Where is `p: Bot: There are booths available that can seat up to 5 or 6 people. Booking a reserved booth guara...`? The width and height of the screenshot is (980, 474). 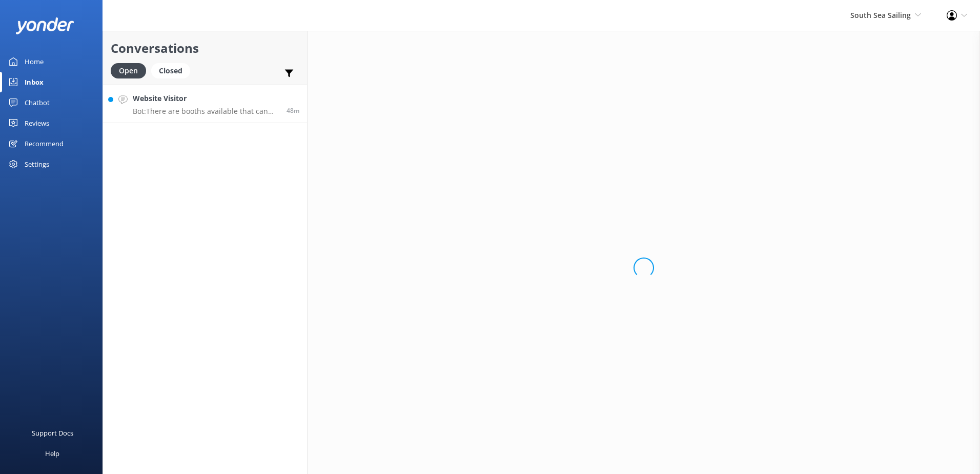 p: Bot: There are booths available that can seat up to 5 or 6 people. Booking a reserved booth guara... is located at coordinates (206, 112).